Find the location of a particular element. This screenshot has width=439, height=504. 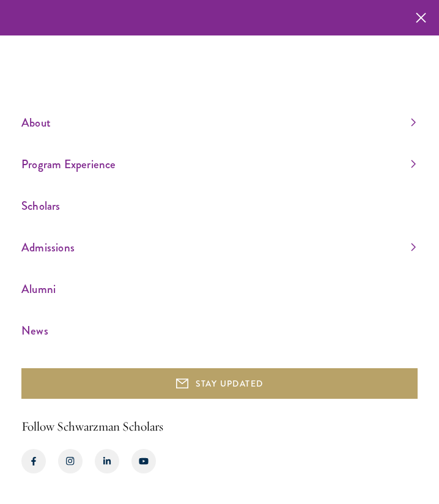

a: About is located at coordinates (218, 122).